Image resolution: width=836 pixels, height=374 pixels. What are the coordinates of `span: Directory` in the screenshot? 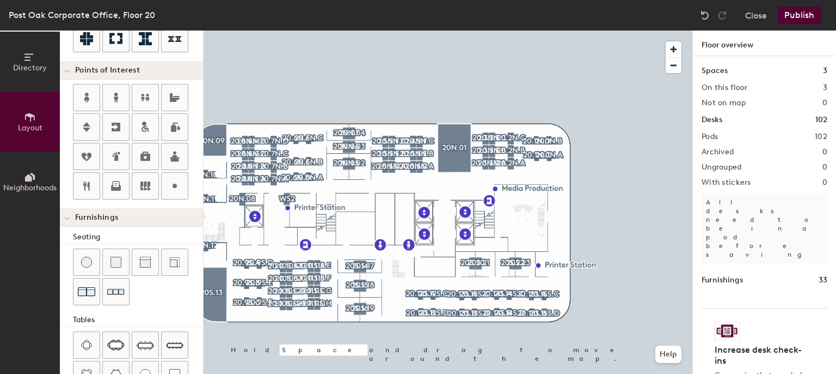 It's located at (30, 68).